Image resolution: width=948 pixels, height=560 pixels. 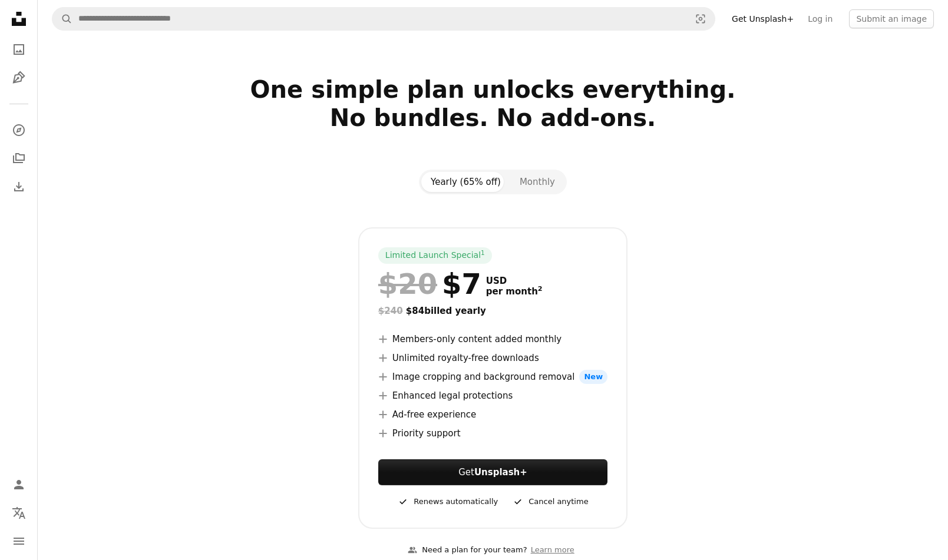 What do you see at coordinates (540, 289) in the screenshot?
I see `sup: 2` at bounding box center [540, 289].